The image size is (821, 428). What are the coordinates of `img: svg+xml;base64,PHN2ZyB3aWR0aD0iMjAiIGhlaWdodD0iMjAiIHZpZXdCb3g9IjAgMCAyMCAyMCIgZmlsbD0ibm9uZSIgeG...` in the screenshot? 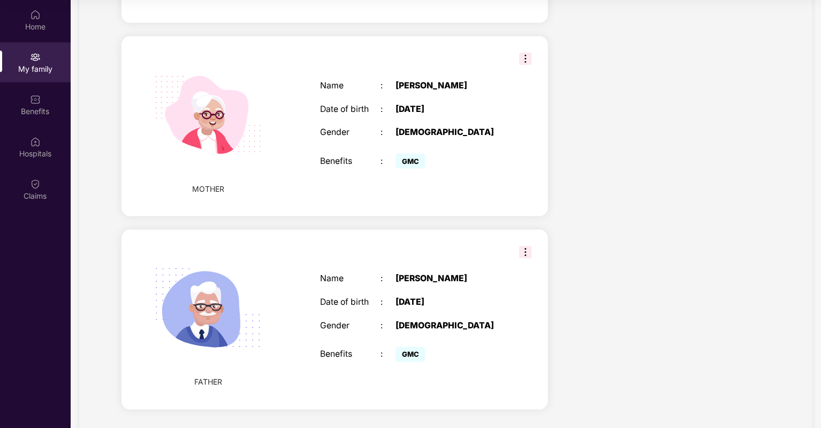 It's located at (35, 57).